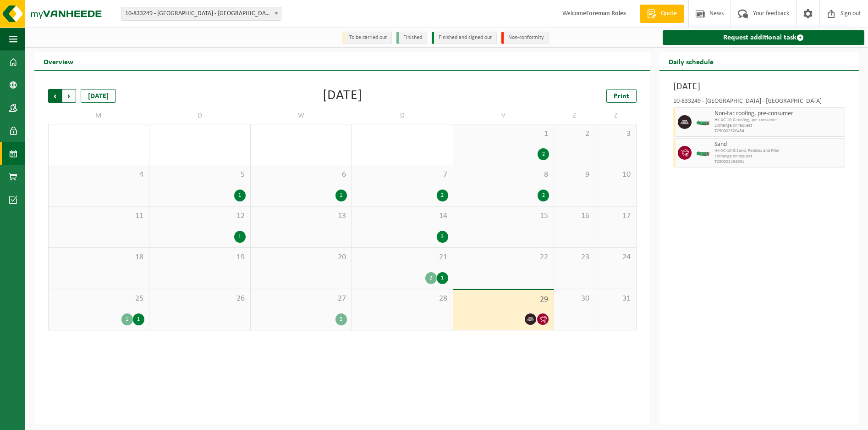 This screenshot has width=868, height=430. I want to click on font: Welcome, so click(594, 13).